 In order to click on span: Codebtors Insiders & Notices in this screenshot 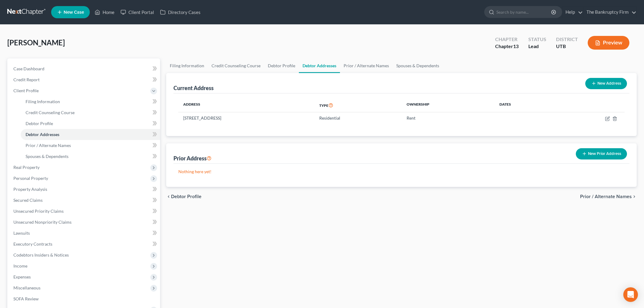, I will do `click(41, 255)`.